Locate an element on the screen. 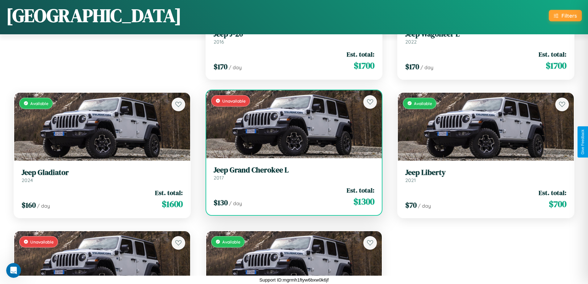  a: Jeep J-202016 is located at coordinates (294, 37).